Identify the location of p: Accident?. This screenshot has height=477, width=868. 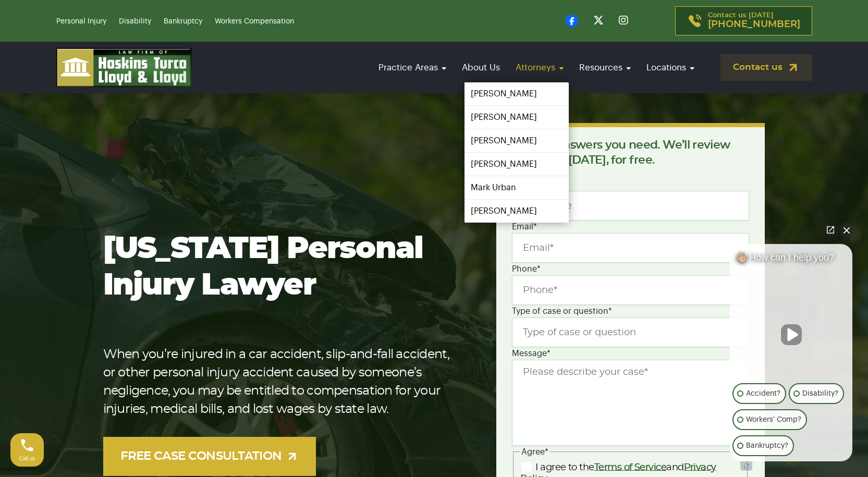
(764, 393).